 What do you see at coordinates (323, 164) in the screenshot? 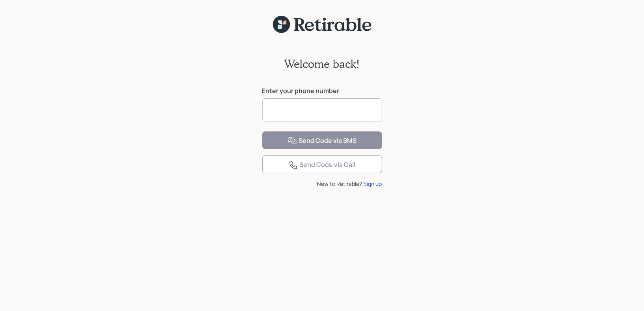
I see `button: Send Code via Call` at bounding box center [323, 164].